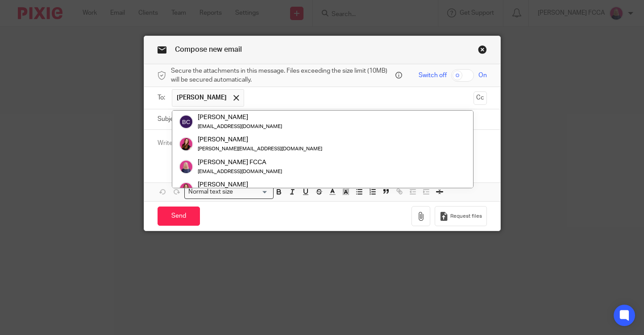 The height and width of the screenshot is (335, 644). What do you see at coordinates (186, 167) in the screenshot?
I see `img: Cheryl%20Sharp%20FCCA.png` at bounding box center [186, 167].